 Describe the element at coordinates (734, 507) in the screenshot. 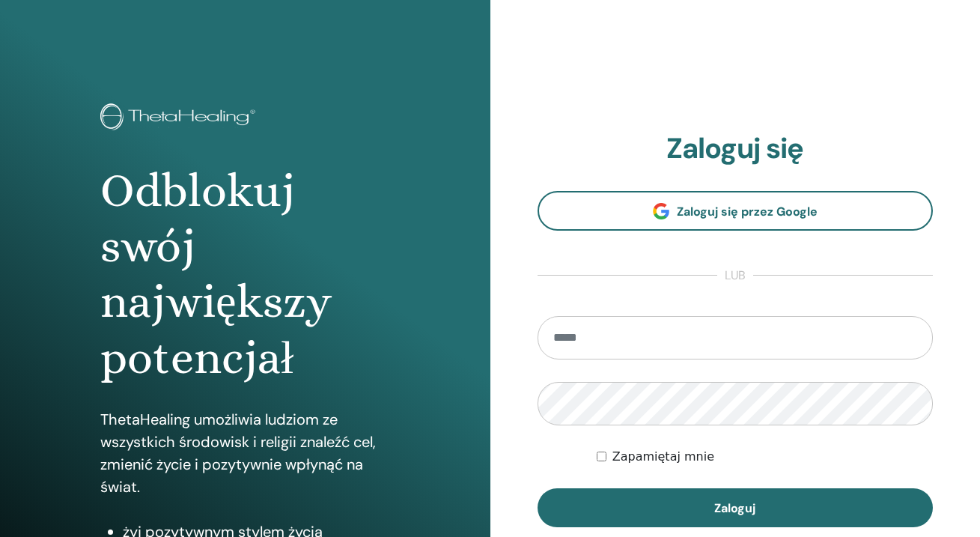

I see `span: Zaloguj` at that location.